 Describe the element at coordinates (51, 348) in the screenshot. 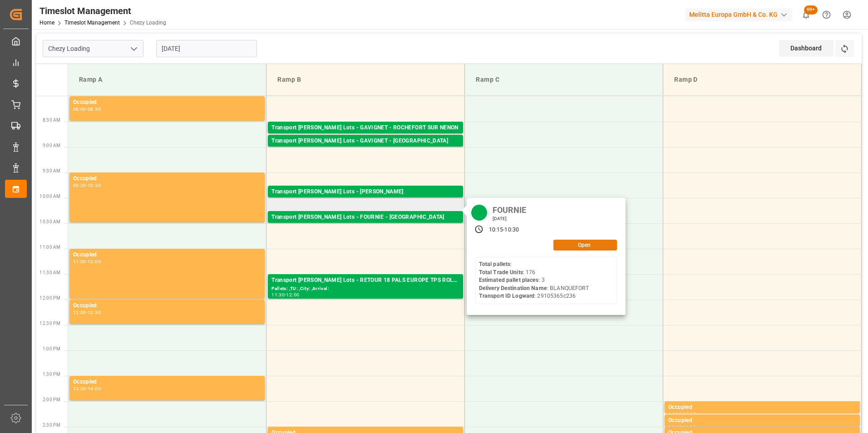

I see `span: 1:00 PM` at that location.